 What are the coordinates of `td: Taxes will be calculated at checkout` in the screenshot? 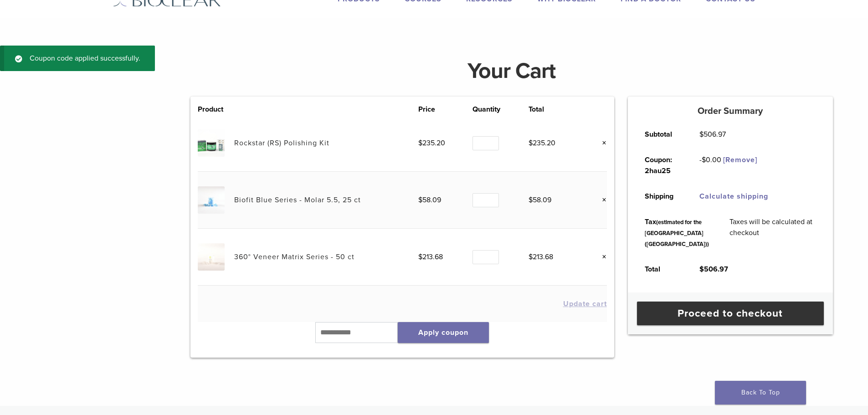 It's located at (773, 232).